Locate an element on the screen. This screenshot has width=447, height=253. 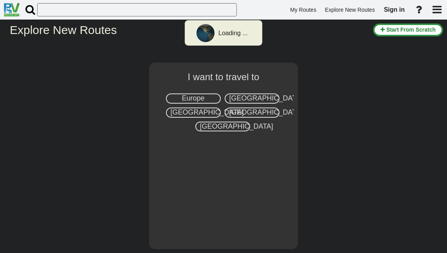
button: Start From Scratch is located at coordinates (408, 30).